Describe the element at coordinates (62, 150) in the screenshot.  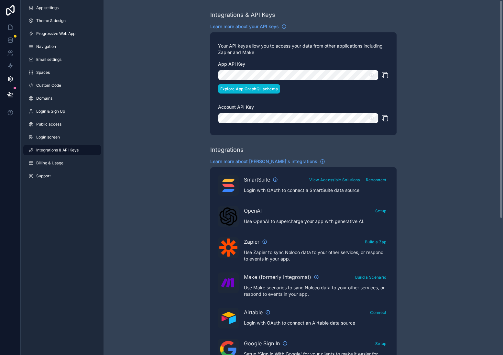
I see `a: Integrations & API Keys` at that location.